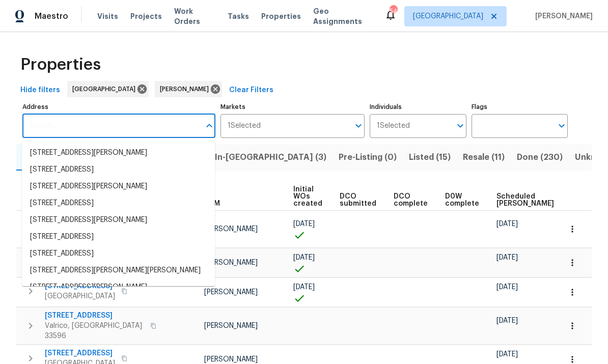 Image resolution: width=608 pixels, height=364 pixels. What do you see at coordinates (146, 16) in the screenshot?
I see `span: Projects` at bounding box center [146, 16].